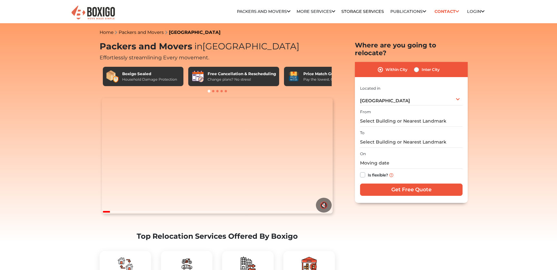 This screenshot has width=557, height=270. I want to click on label: Located in, so click(370, 88).